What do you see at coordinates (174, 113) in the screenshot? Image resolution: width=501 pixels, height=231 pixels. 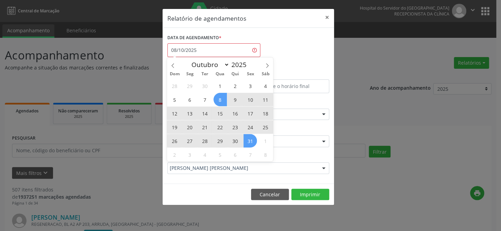 I see `span: Outubro 12, 2025` at bounding box center [174, 113].